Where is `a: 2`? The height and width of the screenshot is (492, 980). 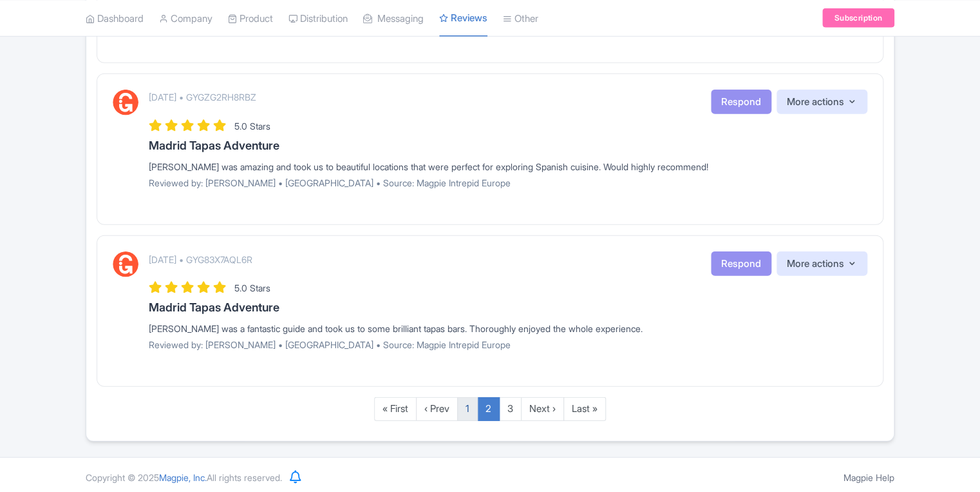 a: 2 is located at coordinates (488, 408).